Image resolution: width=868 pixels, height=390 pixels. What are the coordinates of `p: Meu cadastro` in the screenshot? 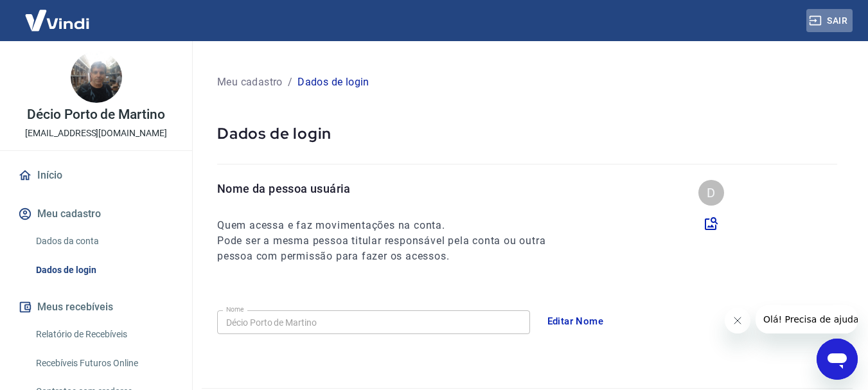 It's located at (250, 83).